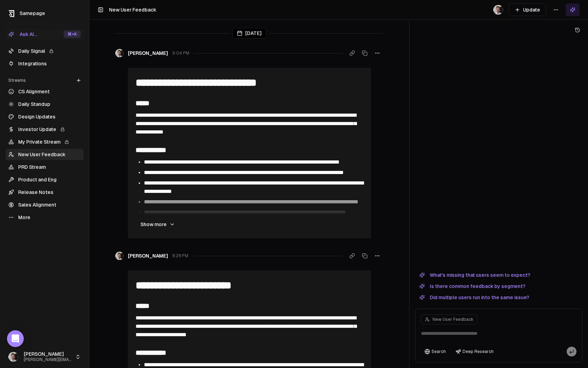 The image size is (588, 368). Describe the element at coordinates (44, 92) in the screenshot. I see `a: CS Alignment` at that location.